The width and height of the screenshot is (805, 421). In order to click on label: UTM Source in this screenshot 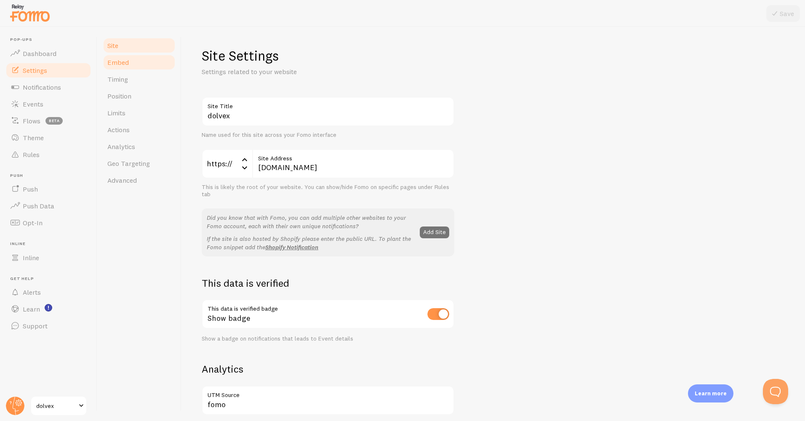, I will do `click(328, 393)`.